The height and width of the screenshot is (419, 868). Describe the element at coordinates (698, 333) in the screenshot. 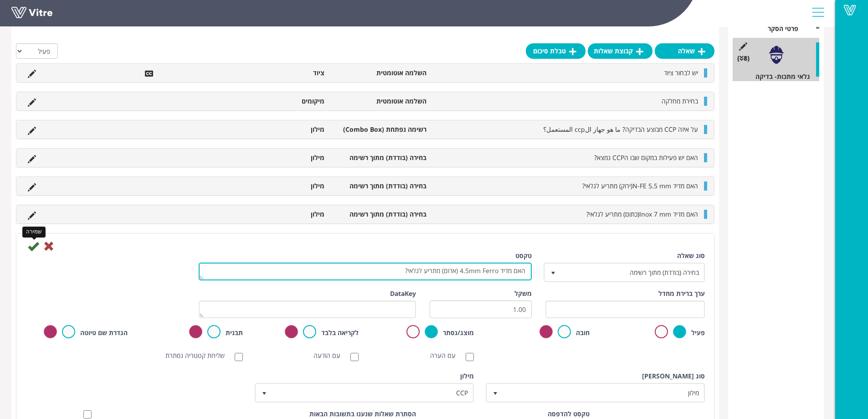

I see `label: פעיל` at that location.